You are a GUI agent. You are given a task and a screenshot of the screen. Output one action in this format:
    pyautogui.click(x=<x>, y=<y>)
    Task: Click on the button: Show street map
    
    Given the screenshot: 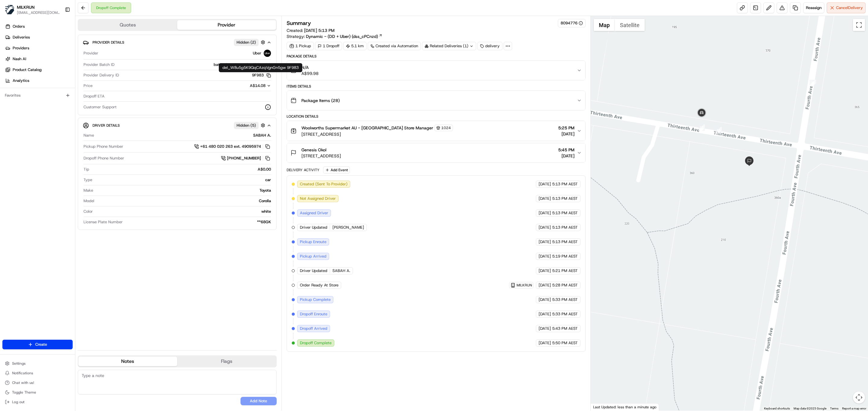 What is the action you would take?
    pyautogui.click(x=604, y=25)
    